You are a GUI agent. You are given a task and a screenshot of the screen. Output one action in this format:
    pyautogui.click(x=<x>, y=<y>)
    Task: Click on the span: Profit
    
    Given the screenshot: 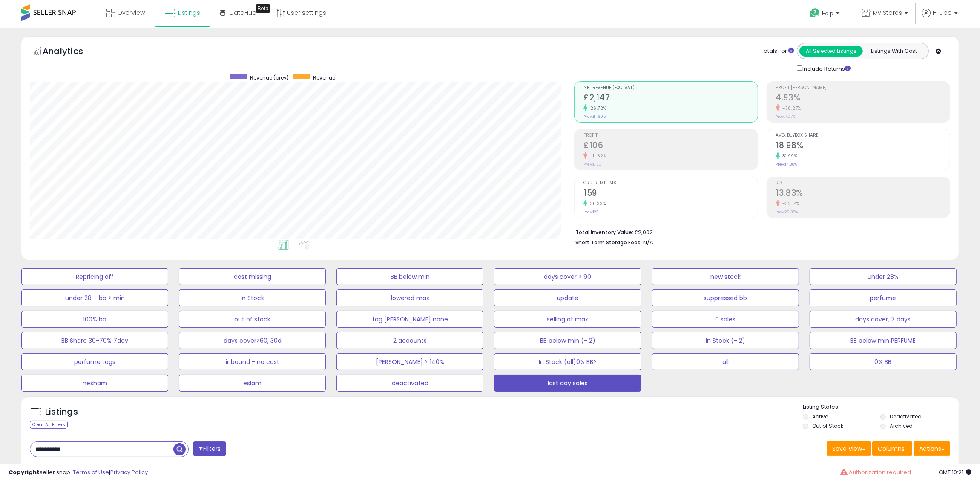 What is the action you would take?
    pyautogui.click(x=670, y=136)
    